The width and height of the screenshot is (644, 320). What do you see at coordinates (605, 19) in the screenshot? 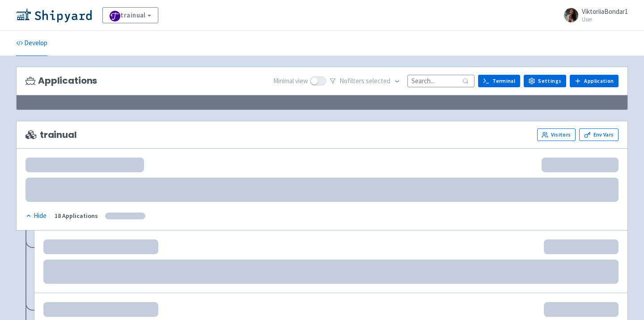
I see `small: User` at bounding box center [605, 19].